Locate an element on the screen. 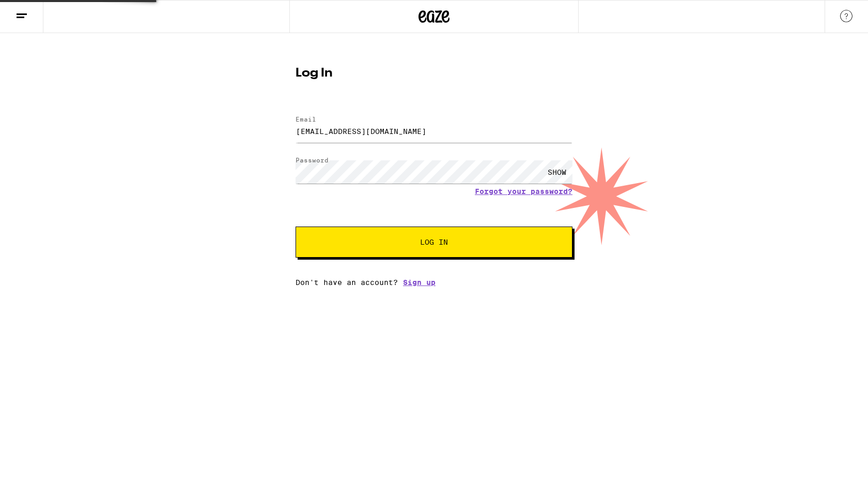 The width and height of the screenshot is (868, 480). label: Password is located at coordinates (312, 160).